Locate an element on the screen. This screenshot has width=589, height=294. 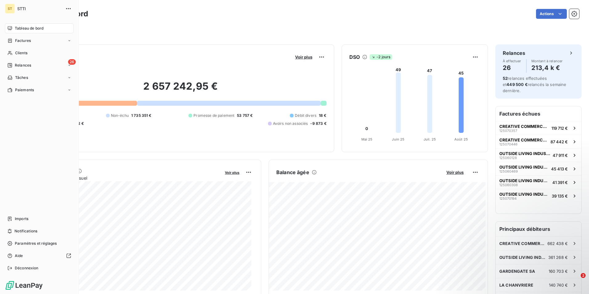
h2: 2 657 242,95 € is located at coordinates (180, 89).